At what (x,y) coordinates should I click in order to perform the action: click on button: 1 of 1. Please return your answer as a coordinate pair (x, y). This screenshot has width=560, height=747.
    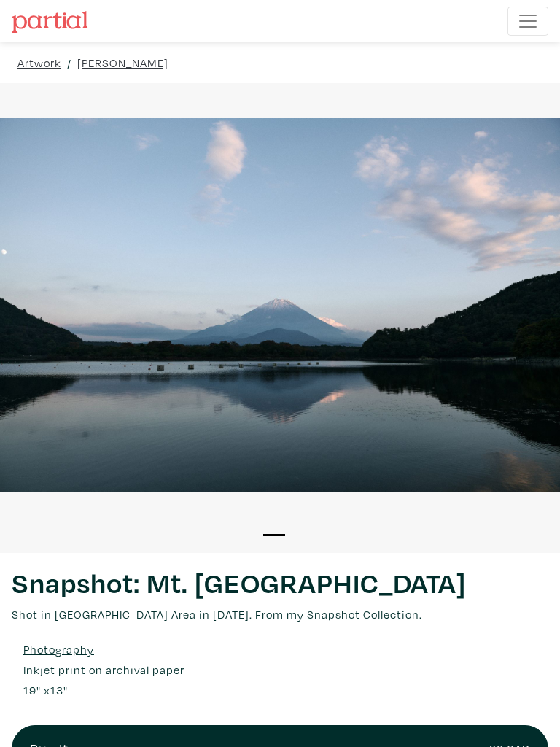
    Looking at the image, I should click on (274, 535).